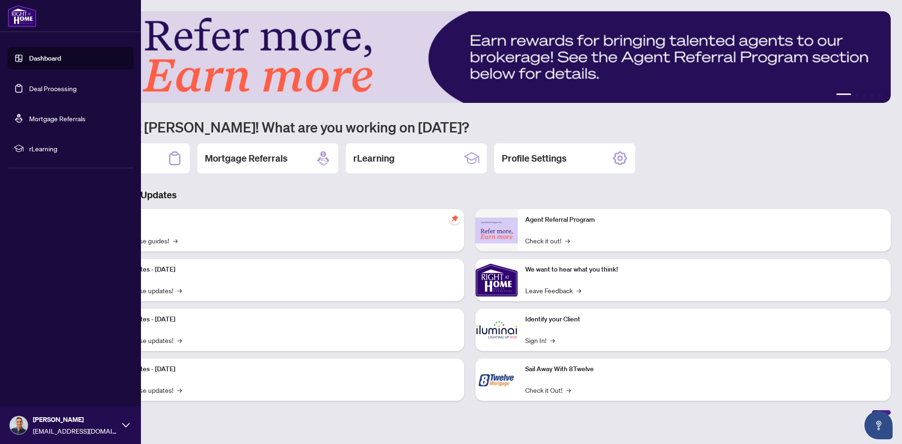 The image size is (902, 444). Describe the element at coordinates (865, 95) in the screenshot. I see `button: 3` at that location.